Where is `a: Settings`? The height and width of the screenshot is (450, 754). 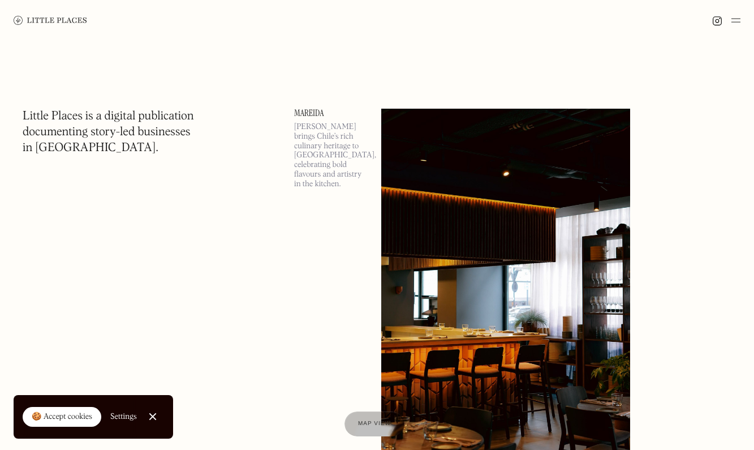
a: Settings is located at coordinates (123, 416).